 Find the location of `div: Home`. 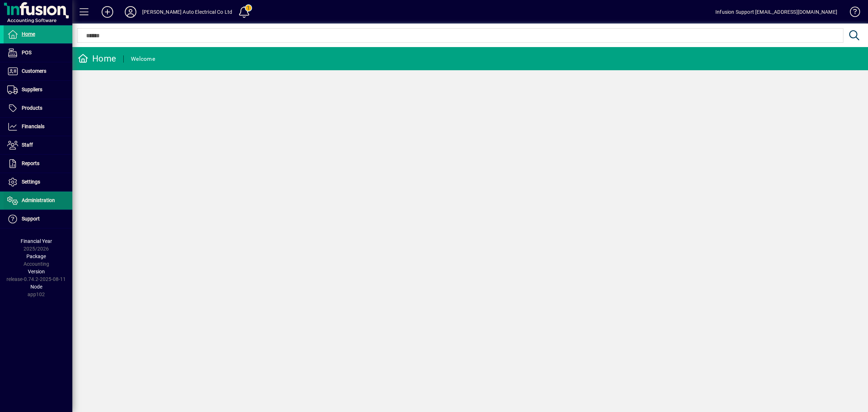

div: Home is located at coordinates (97, 59).